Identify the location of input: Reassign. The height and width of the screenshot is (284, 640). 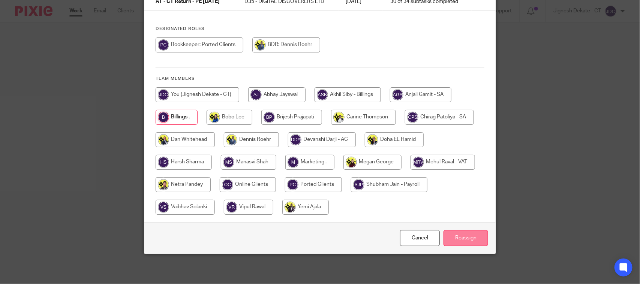
(466, 238).